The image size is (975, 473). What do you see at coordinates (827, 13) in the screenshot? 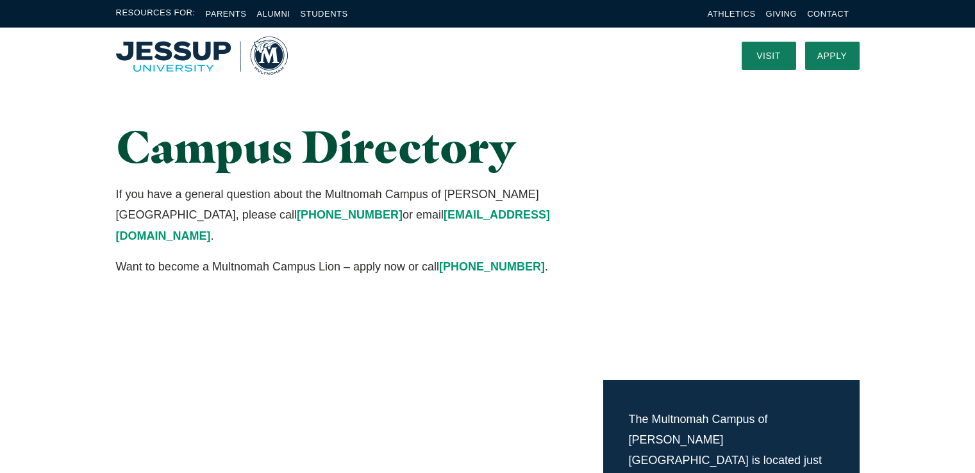
I see `a: Contact` at bounding box center [827, 13].